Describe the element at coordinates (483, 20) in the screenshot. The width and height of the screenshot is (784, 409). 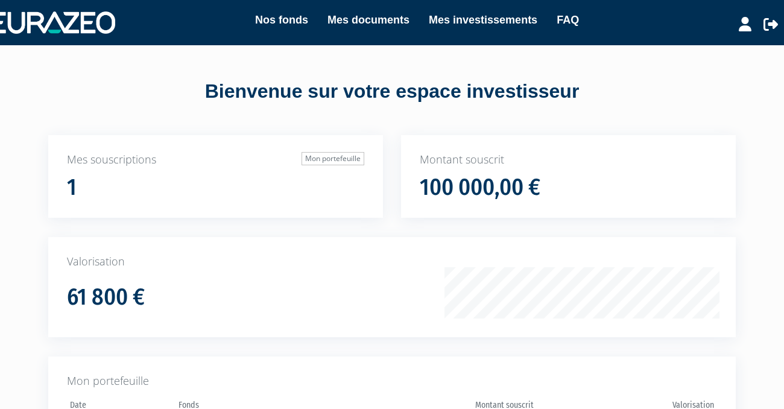
I see `a: Mes investissements` at that location.